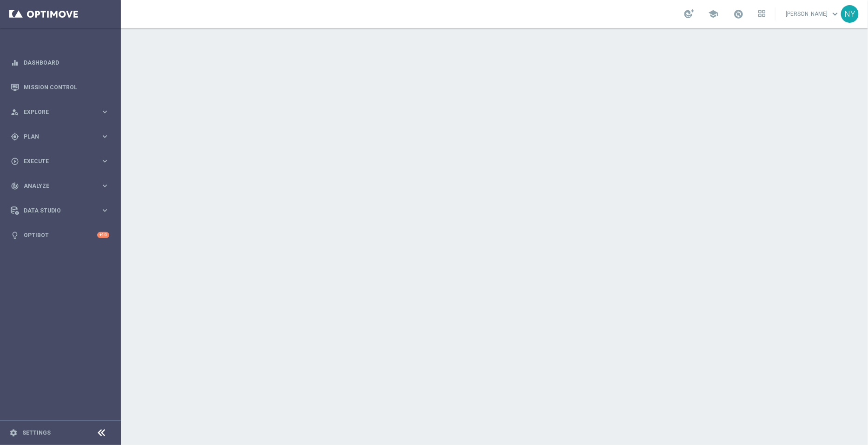 This screenshot has width=868, height=445. Describe the element at coordinates (835, 14) in the screenshot. I see `span: keyboard_arrow_down` at that location.